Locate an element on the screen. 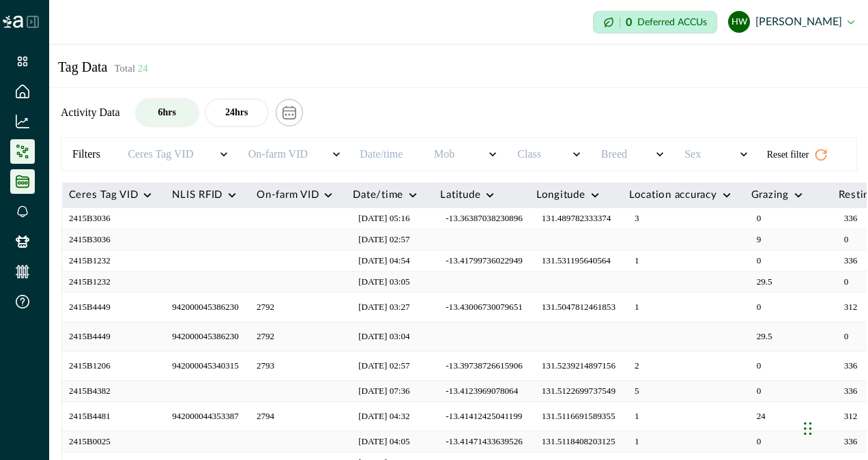  li: Filters is located at coordinates (91, 154).